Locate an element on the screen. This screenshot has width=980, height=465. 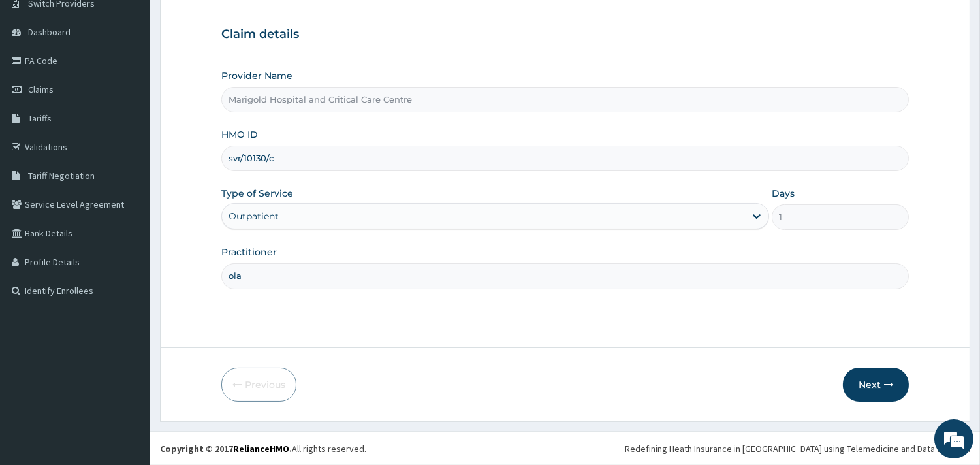
span: Dashboard is located at coordinates (49, 32).